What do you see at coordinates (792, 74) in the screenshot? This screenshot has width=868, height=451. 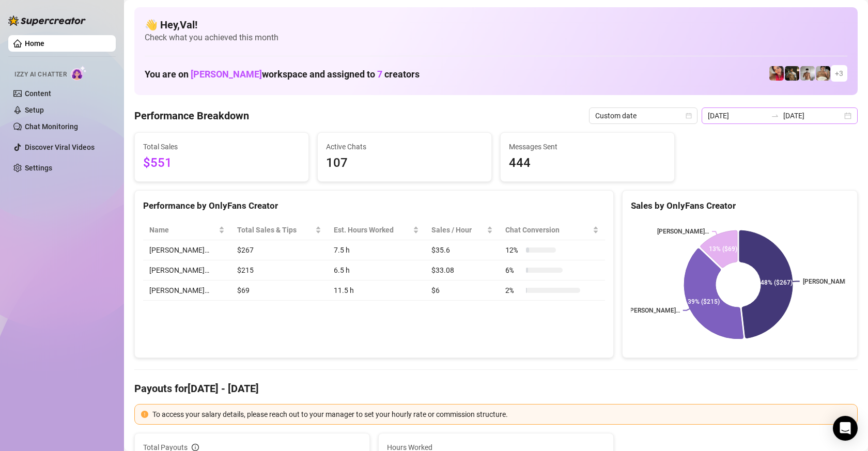 I see `img: Tony` at bounding box center [792, 74].